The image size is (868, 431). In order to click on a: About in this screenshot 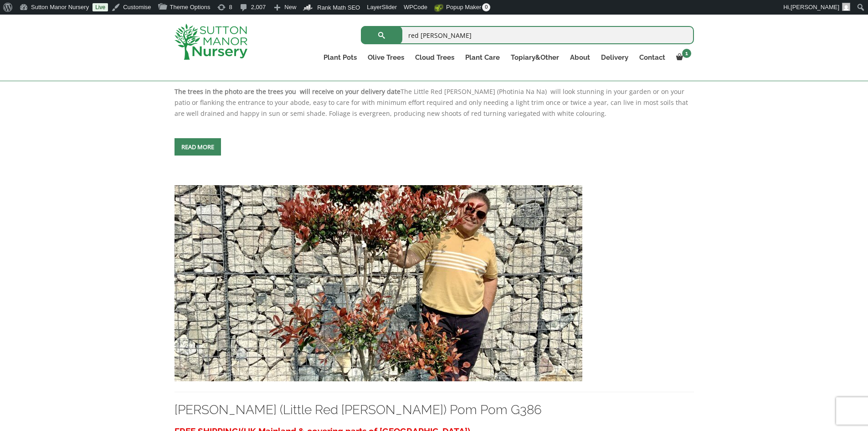, I will do `click(580, 58)`.